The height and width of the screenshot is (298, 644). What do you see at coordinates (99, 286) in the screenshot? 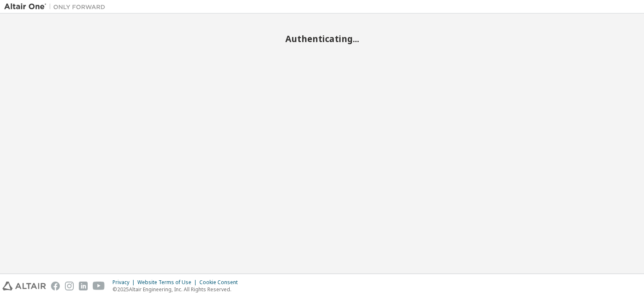
I see `img: youtube.svg` at bounding box center [99, 286].